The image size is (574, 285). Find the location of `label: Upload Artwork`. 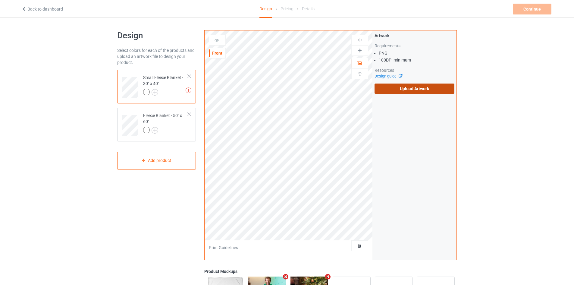

label: Upload Artwork is located at coordinates (415, 89).